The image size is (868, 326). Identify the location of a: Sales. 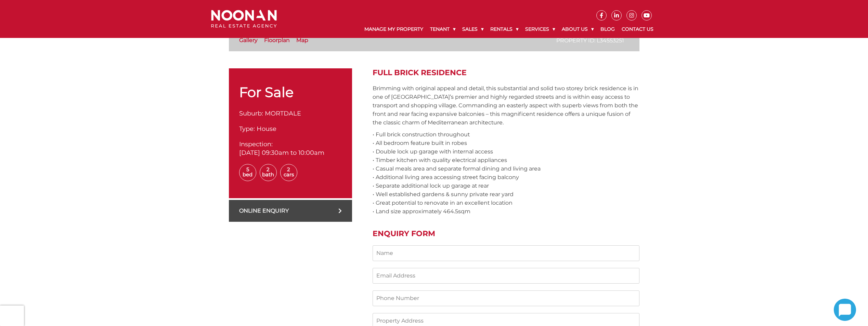
(473, 29).